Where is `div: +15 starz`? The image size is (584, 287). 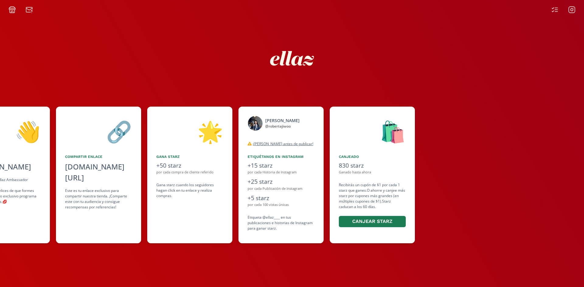 div: +15 starz is located at coordinates (281, 166).